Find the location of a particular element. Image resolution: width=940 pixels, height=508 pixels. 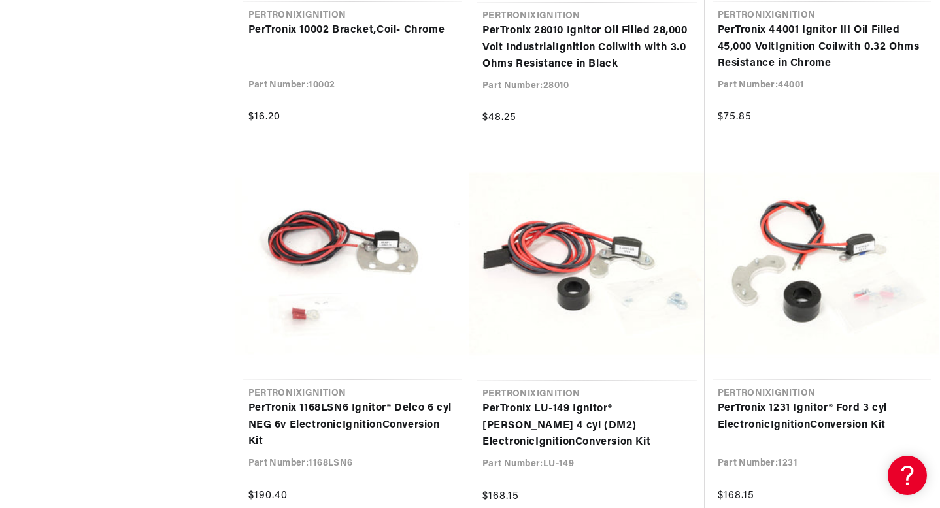

a: PerTronix 28010 Ignitor Oil Filled 28,000 Volt IndustrialIgnition Coilwith with 3.0 Ohms Resistan... is located at coordinates (587, 48).